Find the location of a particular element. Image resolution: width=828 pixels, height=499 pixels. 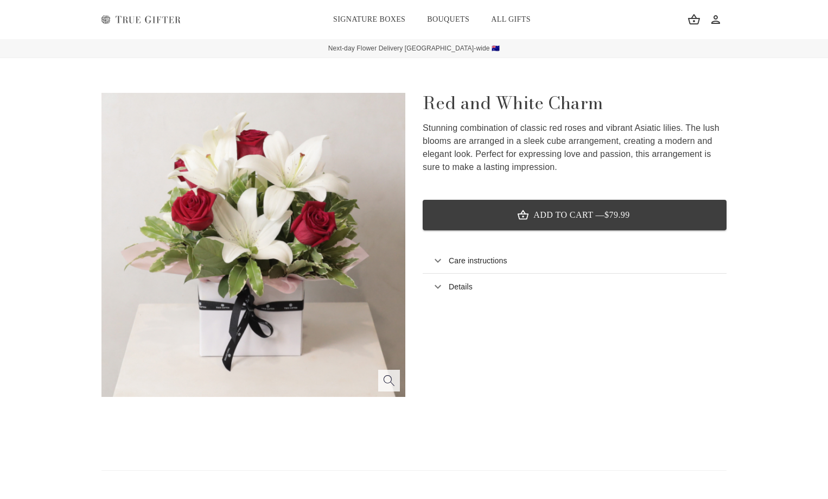

a: Signature Boxes is located at coordinates (369, 20).